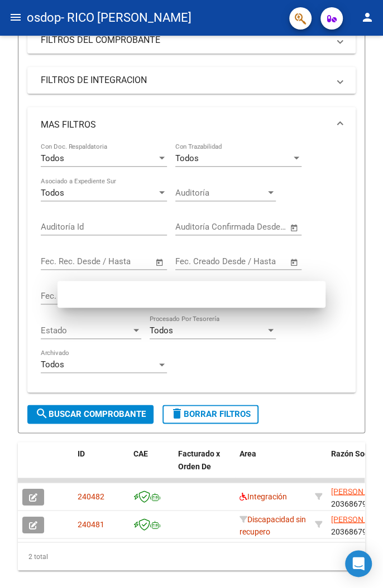 The image size is (383, 588). I want to click on span: ID, so click(81, 454).